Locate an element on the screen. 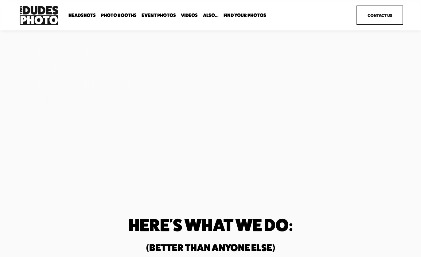  img: Two Dudes Photo | Headshots, Portraits &amp; Photo Booths is located at coordinates (39, 15).